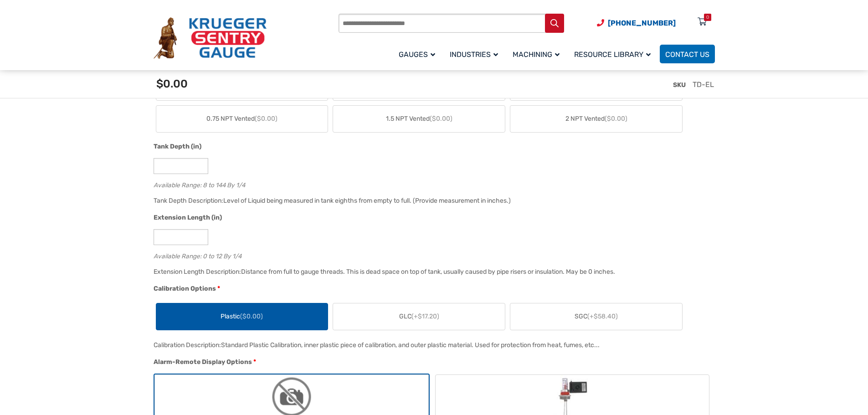 The height and width of the screenshot is (415, 868). I want to click on img: Krueger Sentry Gauge, so click(210, 38).